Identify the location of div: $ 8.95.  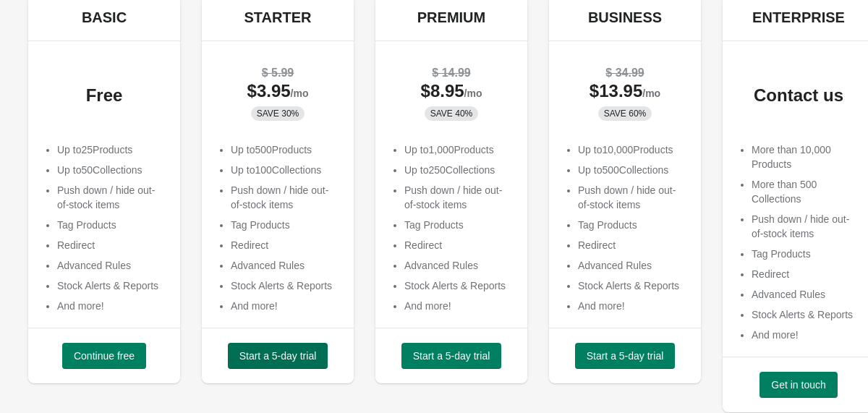
(451, 92).